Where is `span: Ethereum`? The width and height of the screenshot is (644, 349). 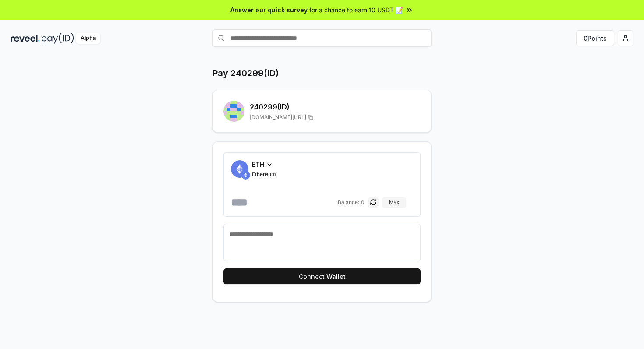
span: Ethereum is located at coordinates (264, 174).